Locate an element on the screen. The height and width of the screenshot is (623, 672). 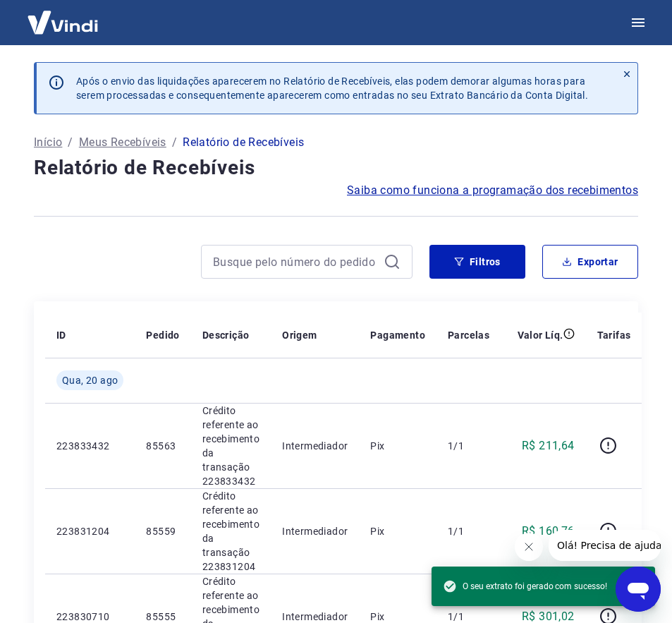
p: Pagamento is located at coordinates (398, 335).